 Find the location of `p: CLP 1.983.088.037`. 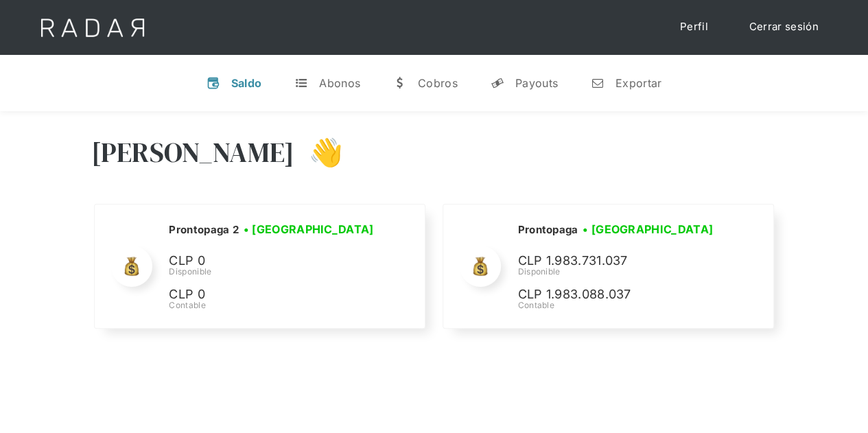

p: CLP 1.983.088.037 is located at coordinates (620, 294).